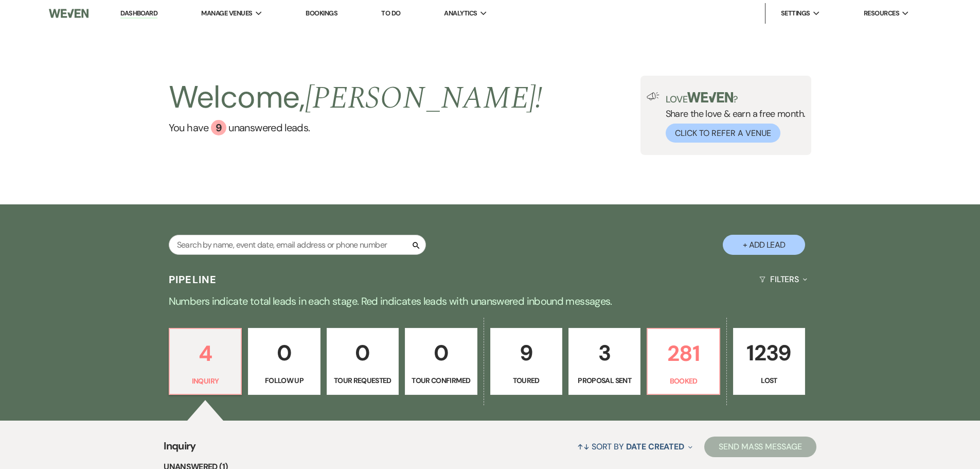 The image size is (980, 469). What do you see at coordinates (709, 97) in the screenshot?
I see `img: weven-logo-green.svg` at bounding box center [709, 97].